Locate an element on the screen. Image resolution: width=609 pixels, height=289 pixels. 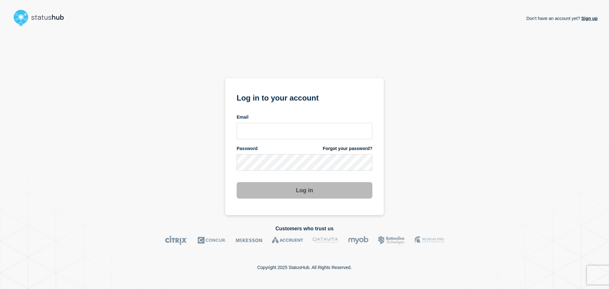
img: MSU logo is located at coordinates (429, 240).